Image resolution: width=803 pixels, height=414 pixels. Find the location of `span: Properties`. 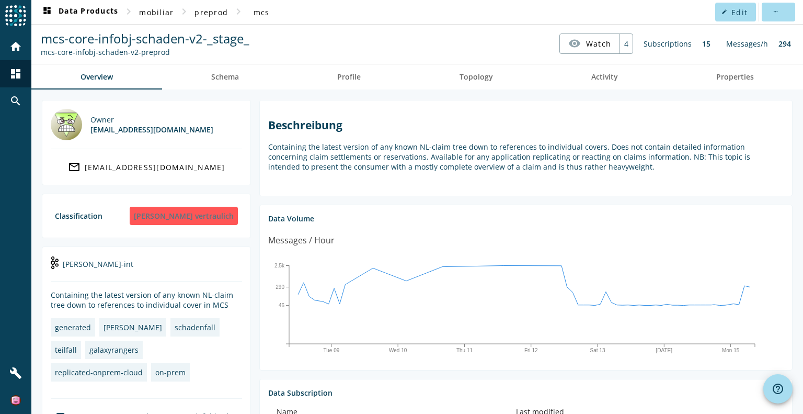

span: Properties is located at coordinates (735, 77).